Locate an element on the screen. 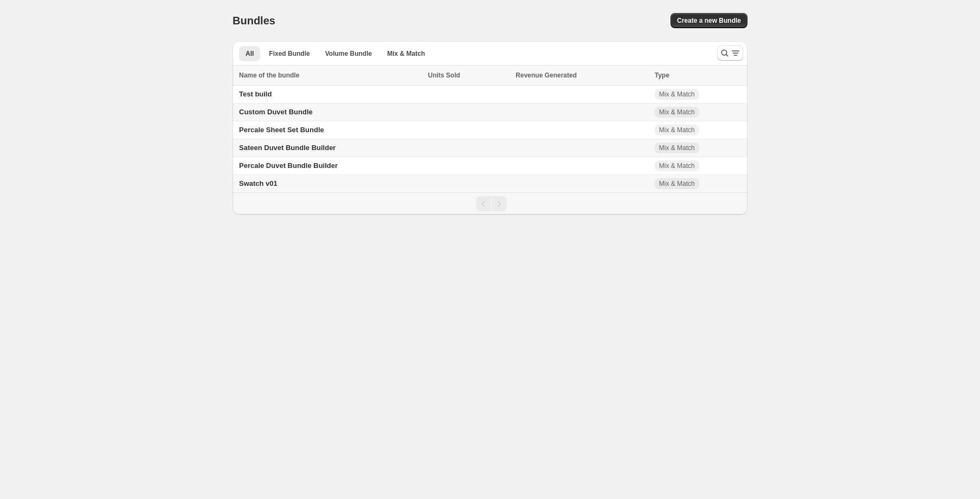  span: Percale Duvet Bundle Builder is located at coordinates (288, 165).